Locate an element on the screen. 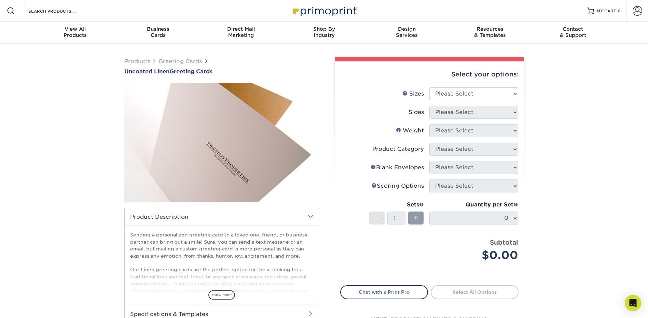 The width and height of the screenshot is (648, 318). strong: Subtotal is located at coordinates (504, 243).